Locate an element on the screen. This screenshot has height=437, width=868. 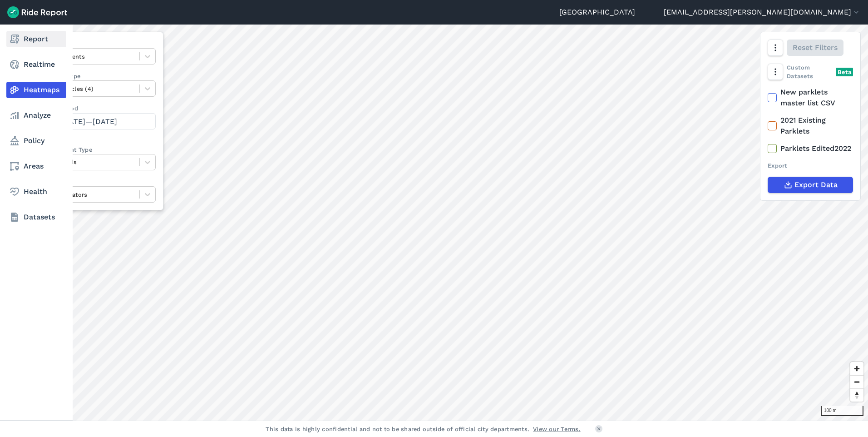
label: Vehicle Type is located at coordinates (100, 76).